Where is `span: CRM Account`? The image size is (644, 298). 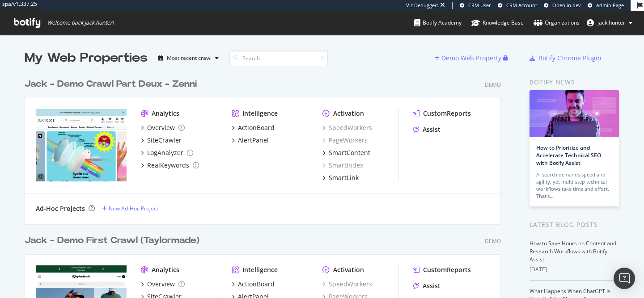 span: CRM Account is located at coordinates (522, 5).